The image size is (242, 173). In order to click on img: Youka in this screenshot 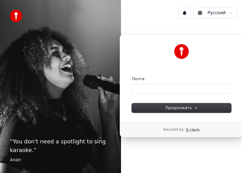, I will do `click(181, 51)`.